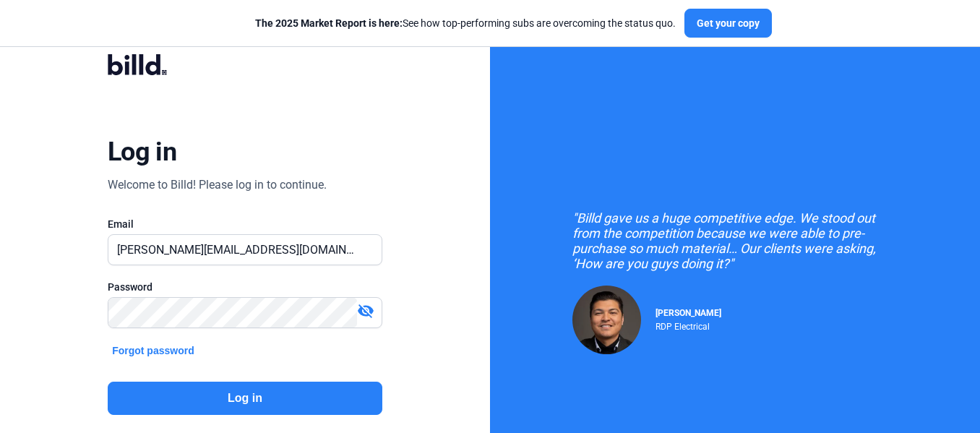 Image resolution: width=980 pixels, height=433 pixels. What do you see at coordinates (466, 23) in the screenshot?
I see `div: See how top-performing subs are overcoming the status quo.` at bounding box center [466, 23].